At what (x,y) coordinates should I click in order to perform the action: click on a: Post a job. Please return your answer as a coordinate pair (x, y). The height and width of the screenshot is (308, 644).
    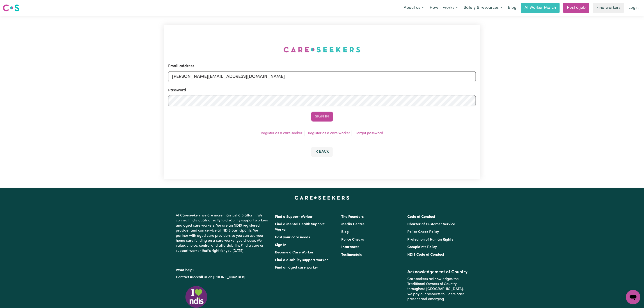
    Looking at the image, I should click on (576, 8).